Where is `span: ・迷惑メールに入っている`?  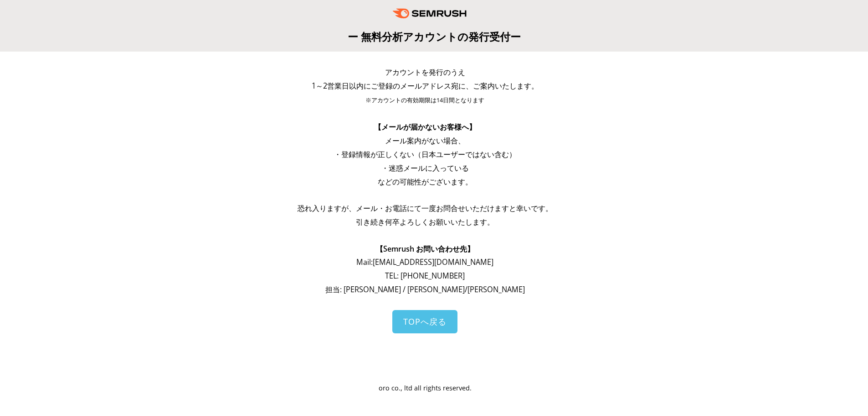
span: ・迷惑メールに入っている is located at coordinates (426, 168).